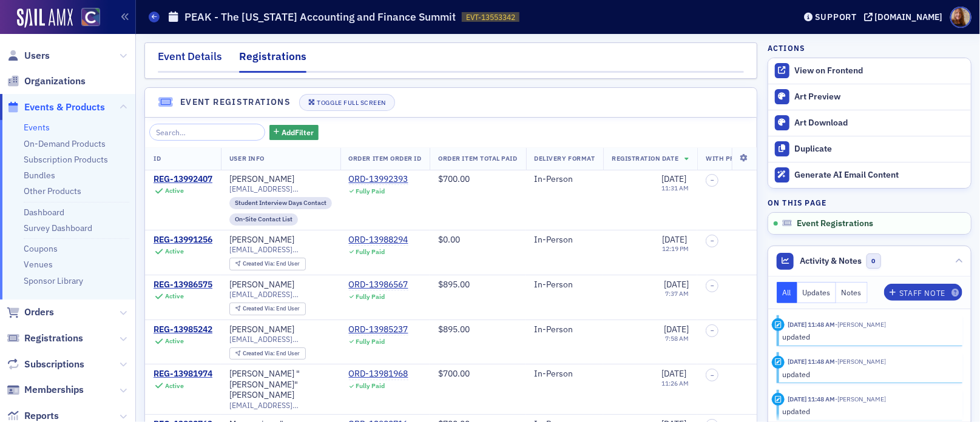 The height and width of the screenshot is (422, 980). Describe the element at coordinates (54, 390) in the screenshot. I see `span: Memberships` at that location.